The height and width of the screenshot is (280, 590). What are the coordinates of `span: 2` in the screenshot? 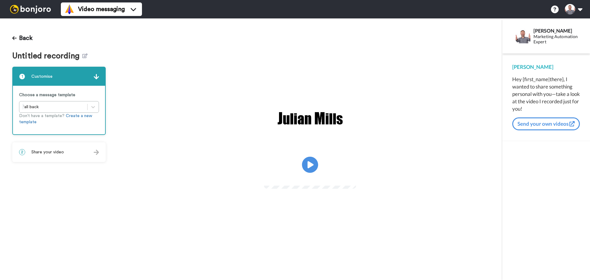 It's located at (22, 152).